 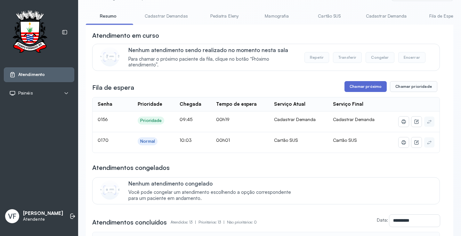 I want to click on a: Resumo, so click(x=108, y=16).